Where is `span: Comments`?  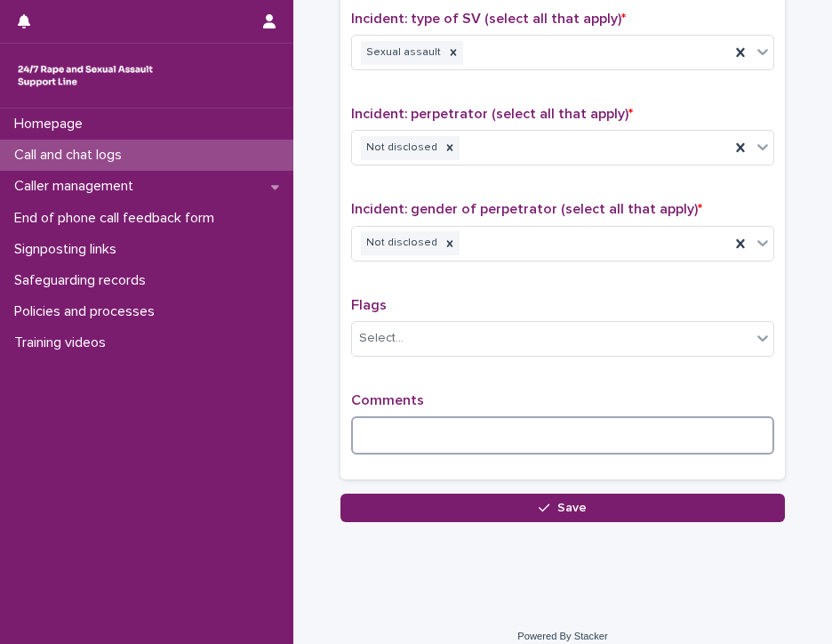 span: Comments is located at coordinates (387, 400).